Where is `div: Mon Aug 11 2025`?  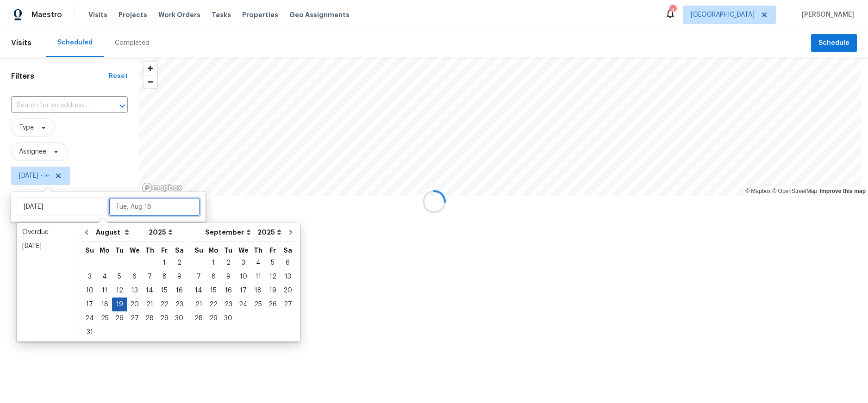
div: Mon Aug 11 2025 is located at coordinates (105, 291).